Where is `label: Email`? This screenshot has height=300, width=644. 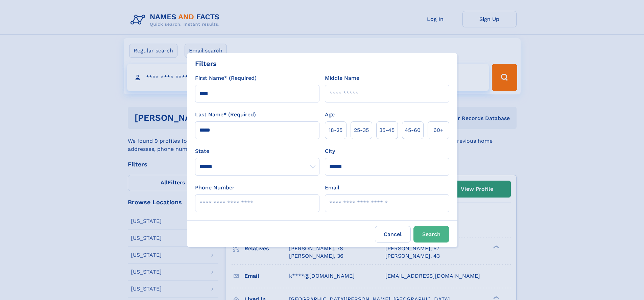
label: Email is located at coordinates (332, 188).